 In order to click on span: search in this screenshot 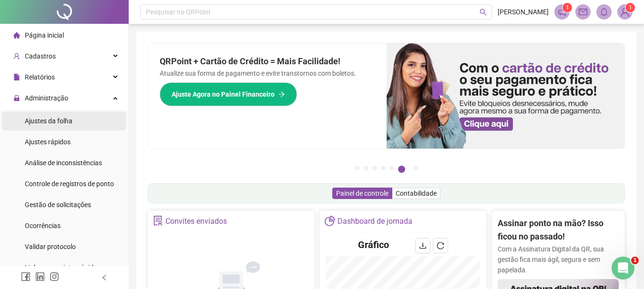, I will do `click(483, 12)`.